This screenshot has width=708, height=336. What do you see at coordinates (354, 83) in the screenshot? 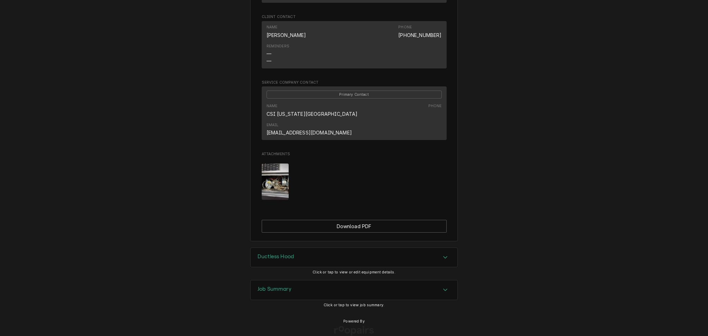
I see `span: Service Company Contact` at bounding box center [354, 83].